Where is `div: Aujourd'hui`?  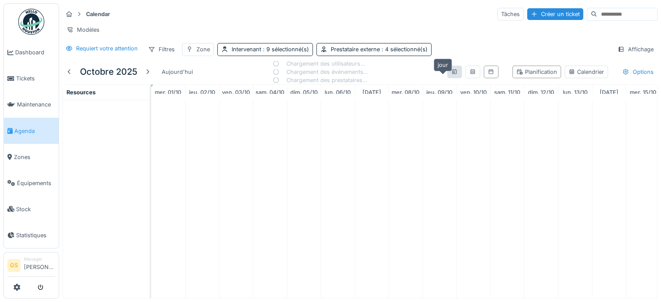
div: Aujourd'hui is located at coordinates (177, 72).